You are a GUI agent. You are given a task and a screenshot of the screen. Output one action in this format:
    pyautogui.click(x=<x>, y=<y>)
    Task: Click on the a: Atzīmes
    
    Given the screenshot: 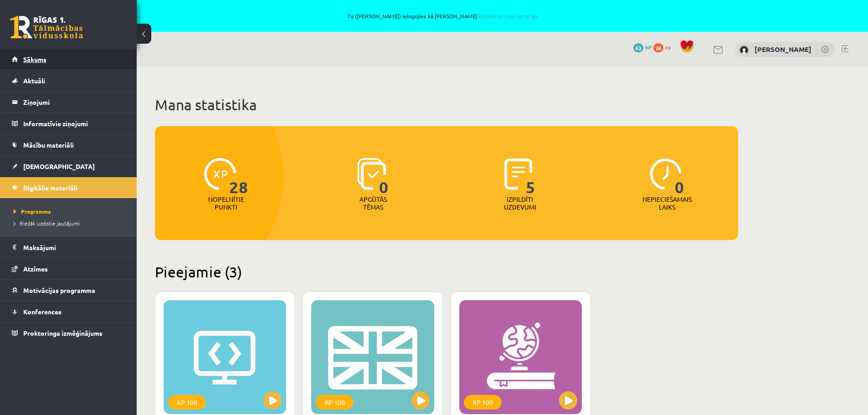 What is the action you would take?
    pyautogui.click(x=68, y=269)
    